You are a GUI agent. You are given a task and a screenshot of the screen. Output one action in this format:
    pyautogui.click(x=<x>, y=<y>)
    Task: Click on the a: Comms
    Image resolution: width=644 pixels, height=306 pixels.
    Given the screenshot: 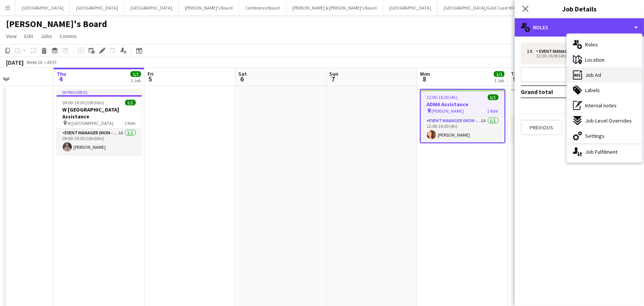 What is the action you would take?
    pyautogui.click(x=68, y=36)
    